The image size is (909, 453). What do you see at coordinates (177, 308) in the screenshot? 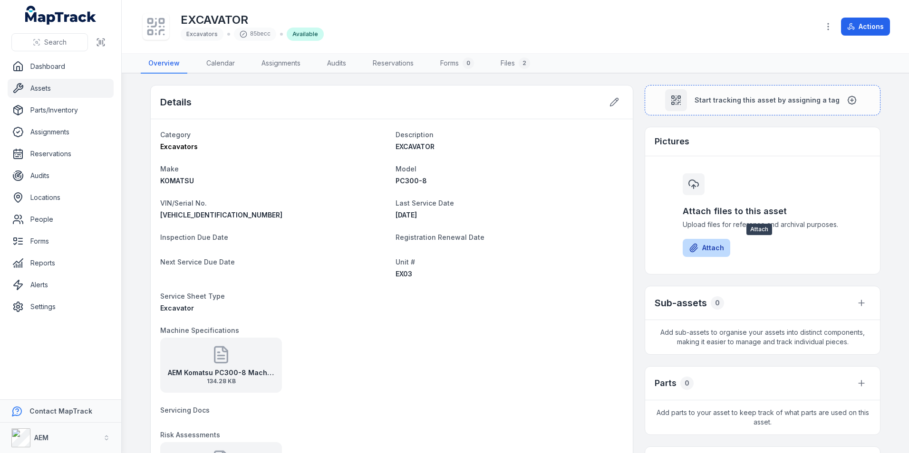
I see `span: Excavator` at bounding box center [177, 308].